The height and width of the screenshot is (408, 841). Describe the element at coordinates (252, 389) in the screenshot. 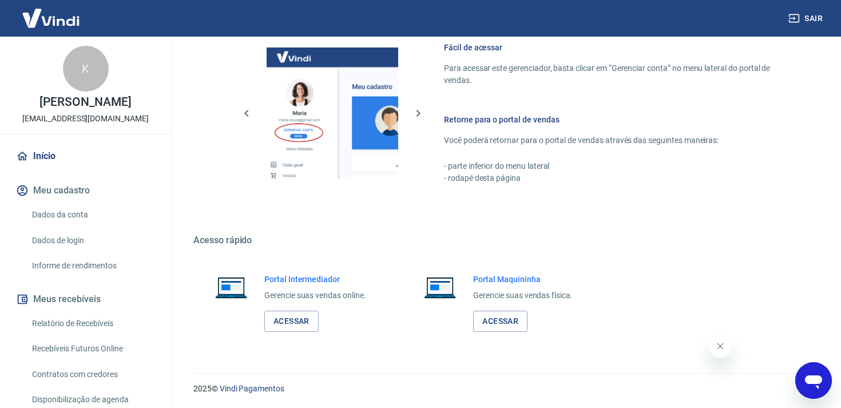

I see `a: Vindi Pagamentos` at that location.